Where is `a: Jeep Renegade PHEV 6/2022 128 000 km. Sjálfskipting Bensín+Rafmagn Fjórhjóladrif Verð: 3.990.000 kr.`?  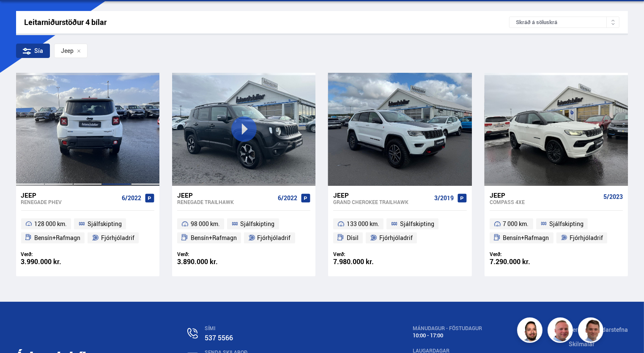 a: Jeep Renegade PHEV 6/2022 128 000 km. Sjálfskipting Bensín+Rafmagn Fjórhjóladrif Verð: 3.990.000 kr. is located at coordinates (88, 231).